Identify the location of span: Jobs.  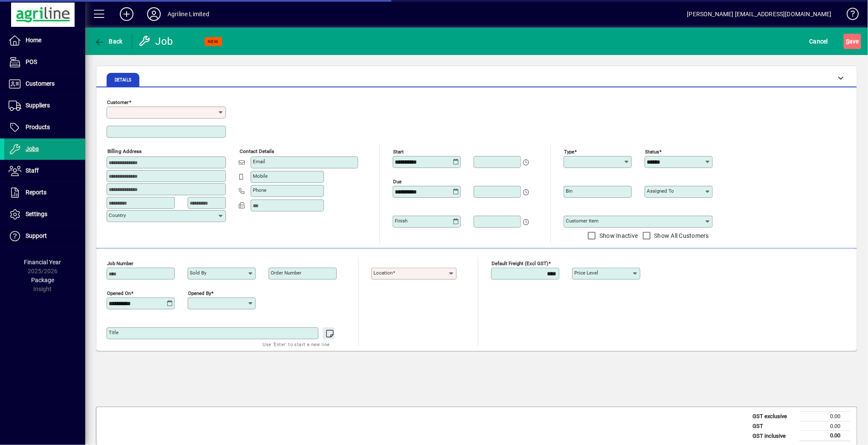
(32, 149).